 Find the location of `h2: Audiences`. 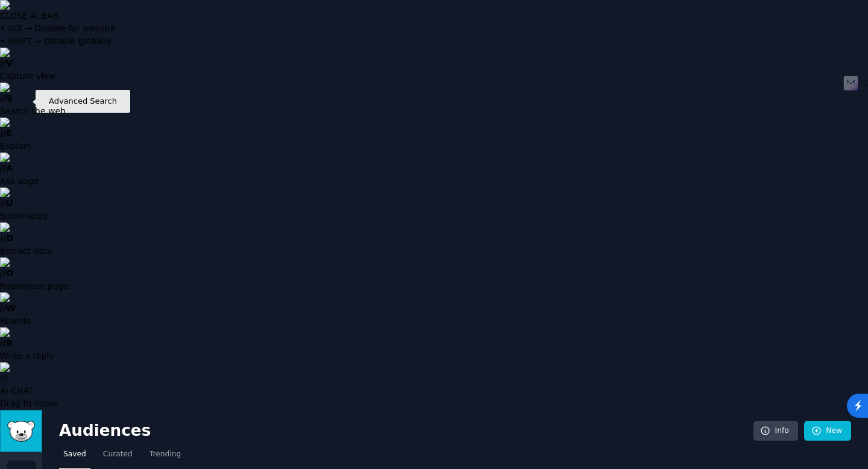

h2: Audiences is located at coordinates (406, 431).